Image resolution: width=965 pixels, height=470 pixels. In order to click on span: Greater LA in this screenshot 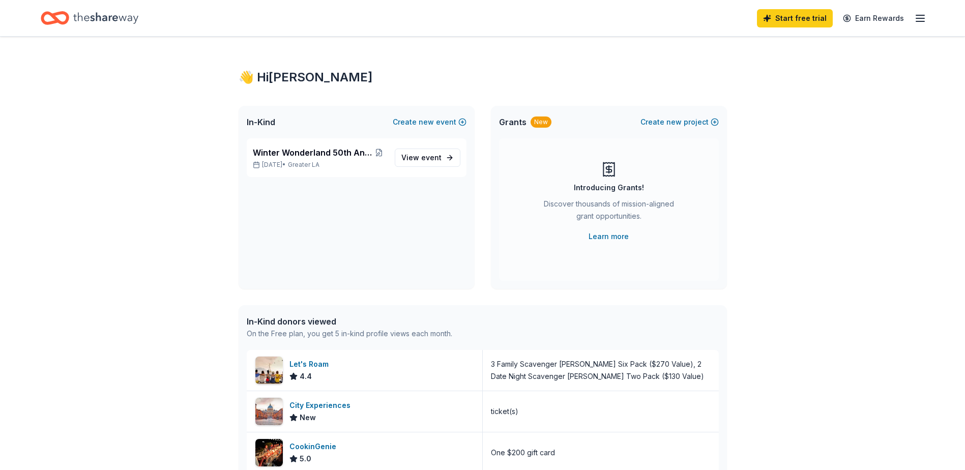, I will do `click(304, 165)`.